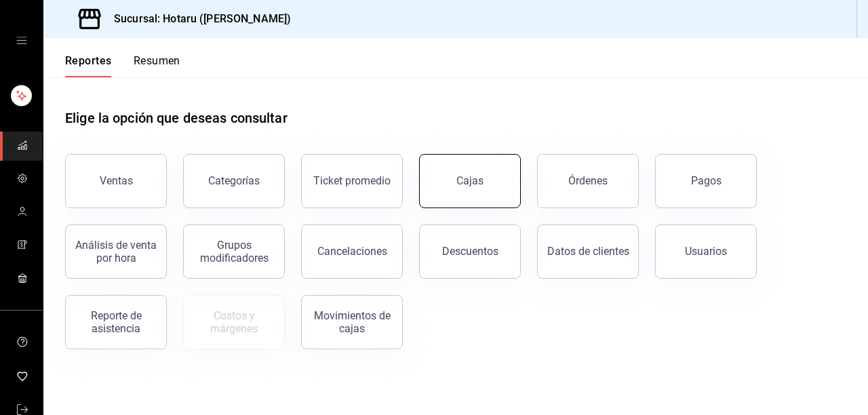  Describe the element at coordinates (88, 66) in the screenshot. I see `button: Reportes` at that location.